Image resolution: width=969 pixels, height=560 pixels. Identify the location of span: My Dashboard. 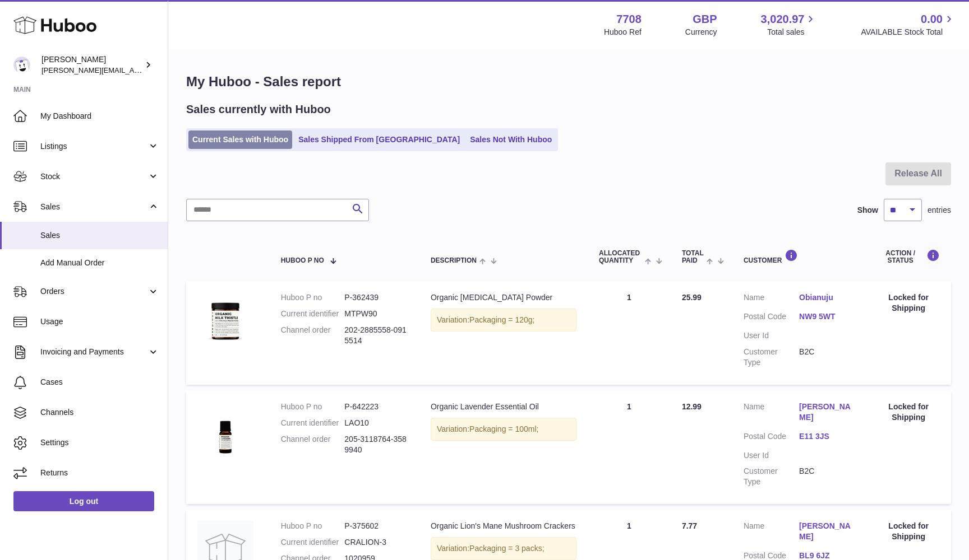
(100, 116).